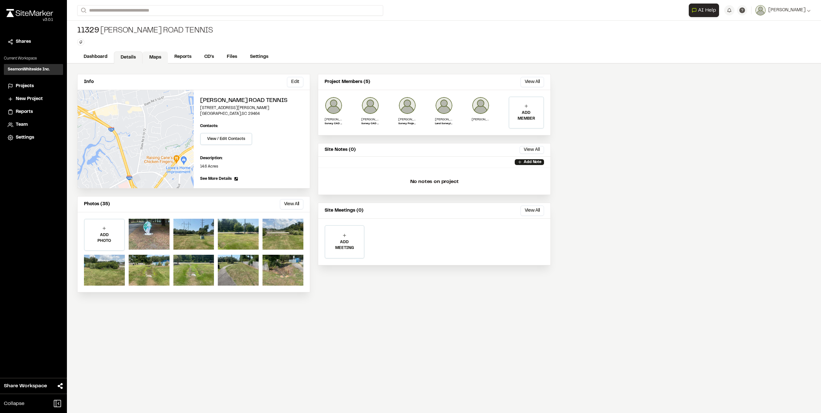 This screenshot has height=413, width=821. Describe the element at coordinates (33, 59) in the screenshot. I see `p: Current Workspace` at that location.